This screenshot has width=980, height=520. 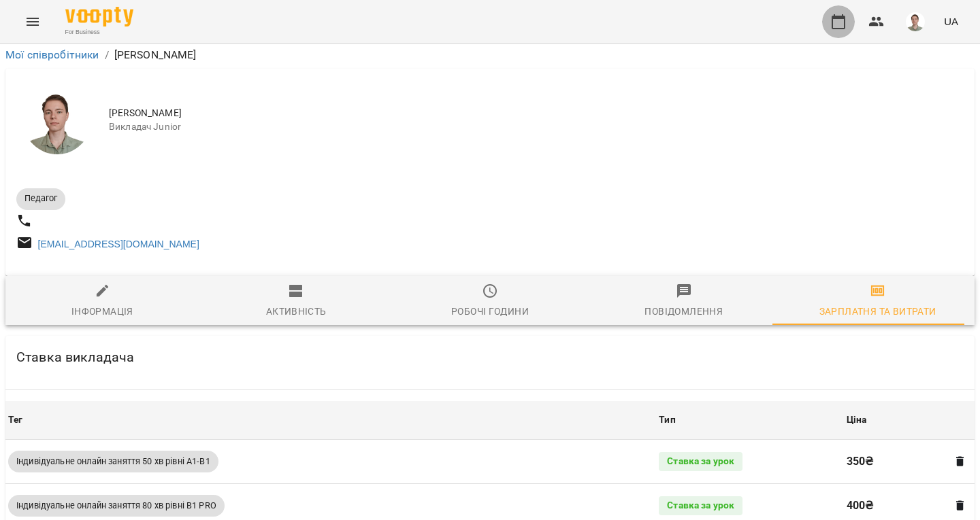 I want to click on div: Повідомлення, so click(x=684, y=311).